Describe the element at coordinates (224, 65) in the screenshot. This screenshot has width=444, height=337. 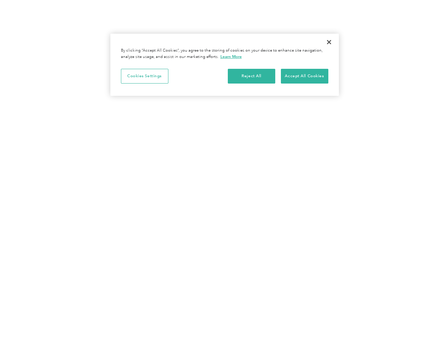
I see `div: Cookie banner` at that location.